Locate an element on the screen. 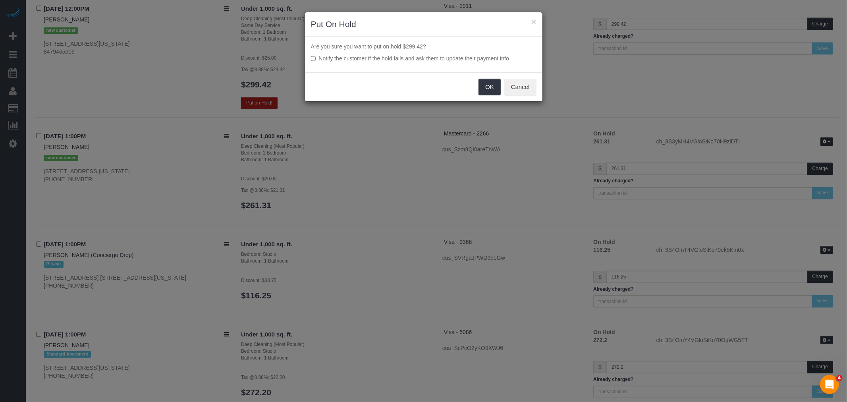 The height and width of the screenshot is (402, 847). button: Cancel is located at coordinates (520, 87).